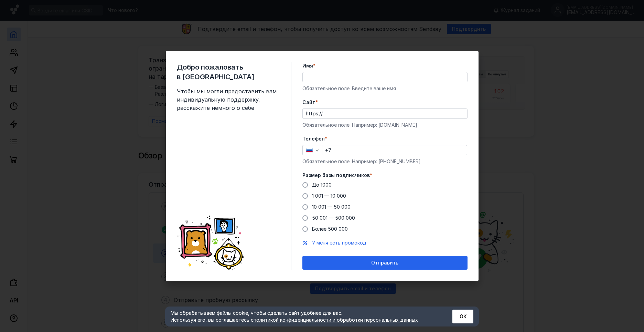 This screenshot has width=644, height=332. I want to click on span: До 1000, so click(322, 185).